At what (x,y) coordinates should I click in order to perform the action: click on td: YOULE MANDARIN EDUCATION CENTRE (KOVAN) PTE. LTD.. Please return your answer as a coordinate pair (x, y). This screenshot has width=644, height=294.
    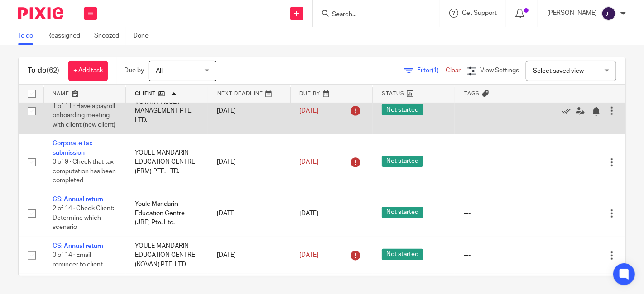
    Looking at the image, I should click on (167, 255).